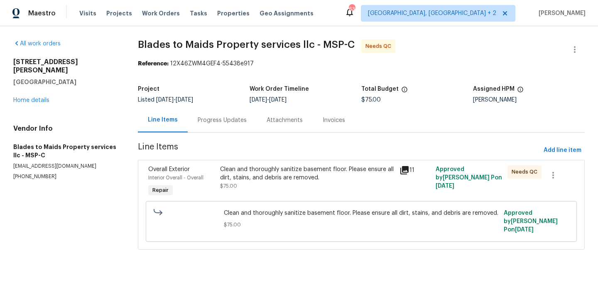 The width and height of the screenshot is (598, 303). Describe the element at coordinates (119, 13) in the screenshot. I see `span: Projects` at that location.